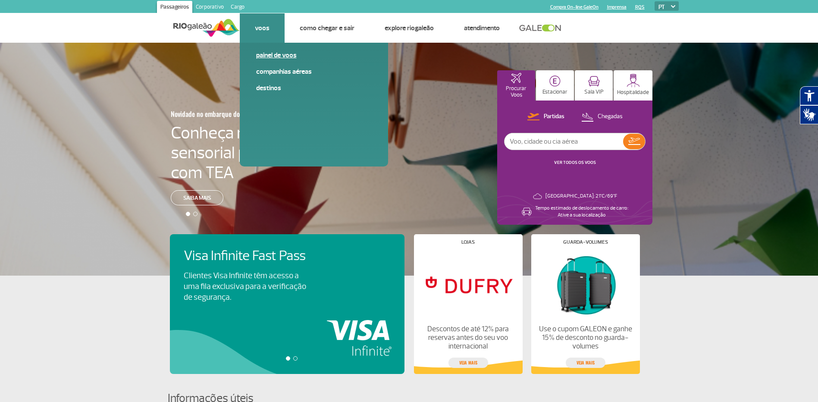 This screenshot has width=818, height=402. I want to click on a: VER TODOS OS VOOS, so click(575, 162).